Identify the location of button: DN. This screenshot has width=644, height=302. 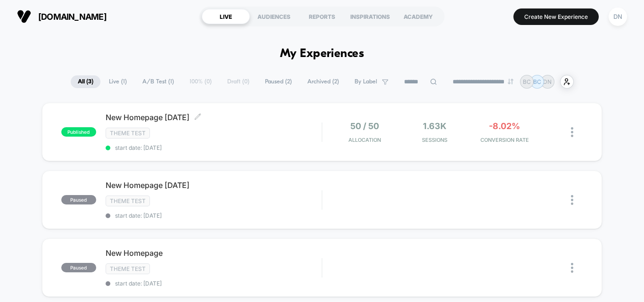
(618, 16).